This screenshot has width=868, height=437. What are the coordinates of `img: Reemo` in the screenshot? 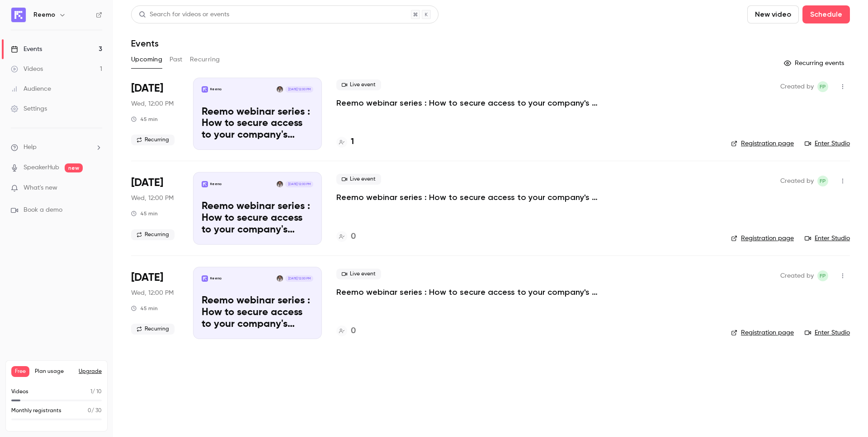 It's located at (19, 15).